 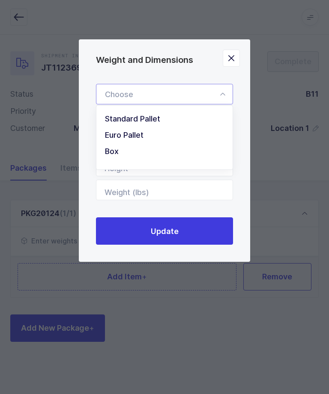 What do you see at coordinates (164, 231) in the screenshot?
I see `button: Update` at bounding box center [164, 231].